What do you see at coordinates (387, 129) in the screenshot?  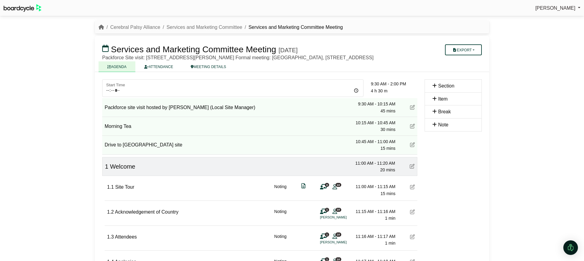 I see `span: 30 mins` at bounding box center [387, 129].